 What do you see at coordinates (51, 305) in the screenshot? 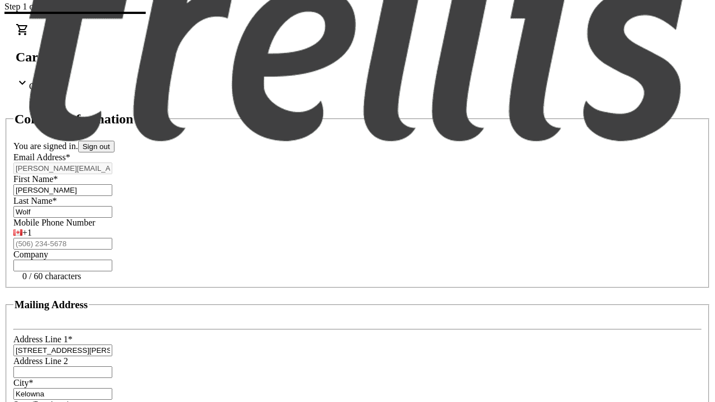
I see `h3: Mailing Address` at bounding box center [51, 305].